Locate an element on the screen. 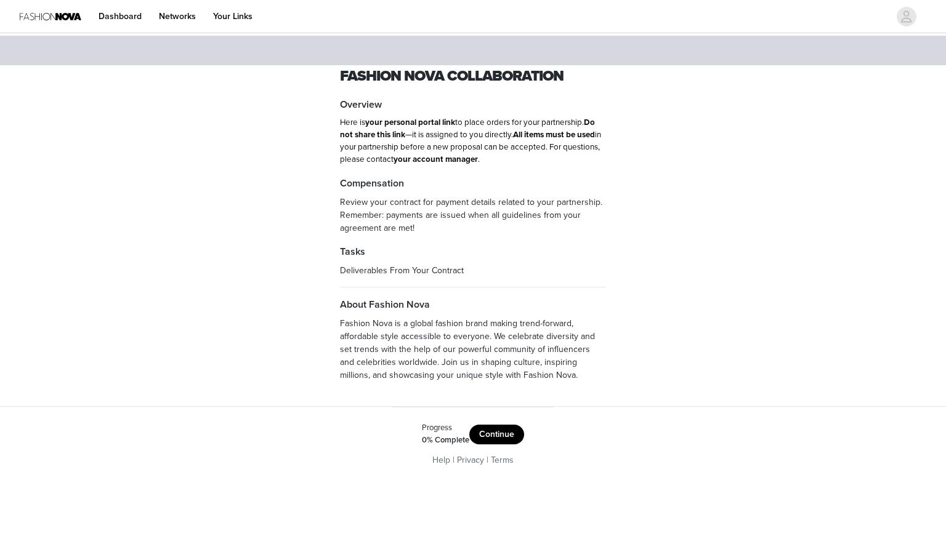  p: Fashion Nova is a global fashion brand making trend-forward, affordable style accessible to every... is located at coordinates (473, 349).